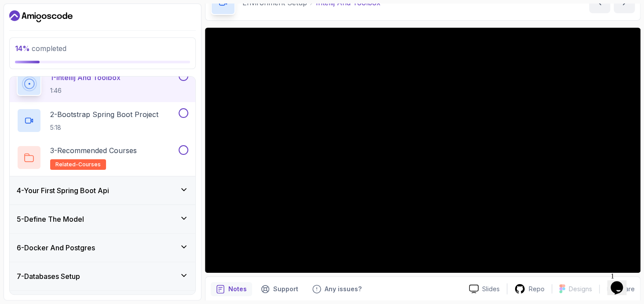 This screenshot has width=644, height=304. What do you see at coordinates (280, 289) in the screenshot?
I see `button: Support button` at bounding box center [280, 289].